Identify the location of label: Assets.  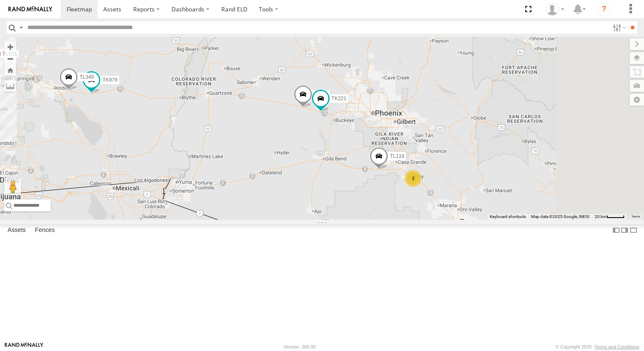
(16, 230).